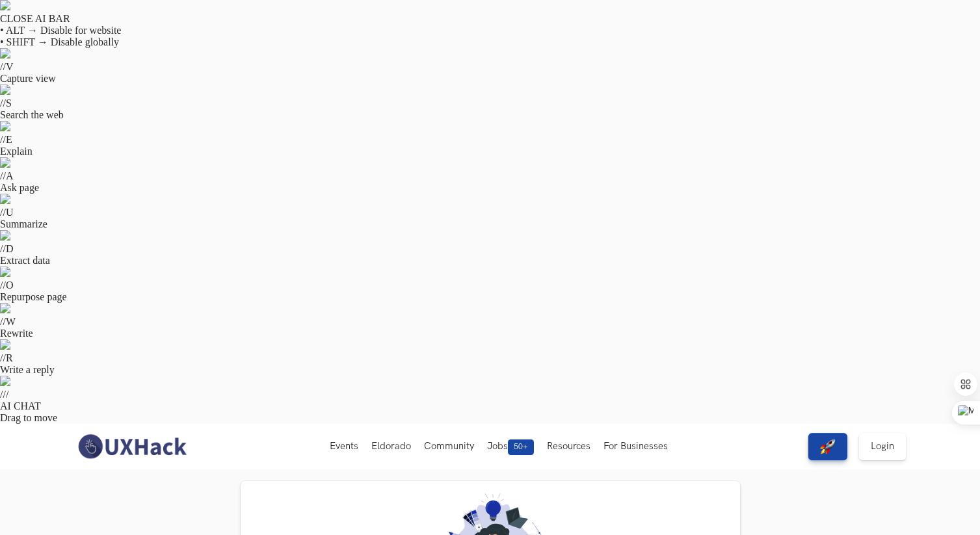 This screenshot has width=980, height=535. I want to click on a: Login, so click(882, 446).